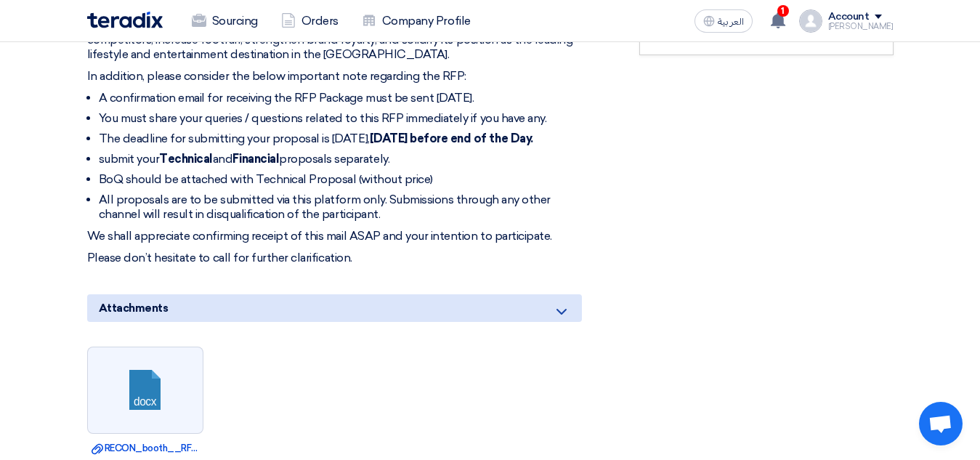 This screenshot has height=460, width=980. What do you see at coordinates (416, 21) in the screenshot?
I see `a: Company Profile` at bounding box center [416, 21].